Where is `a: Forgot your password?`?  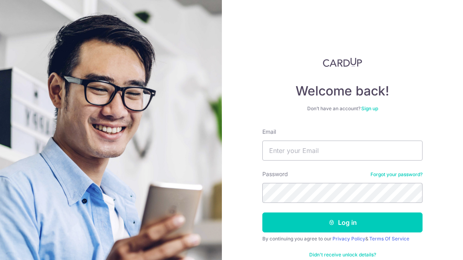
a: Forgot your password? is located at coordinates (396, 175).